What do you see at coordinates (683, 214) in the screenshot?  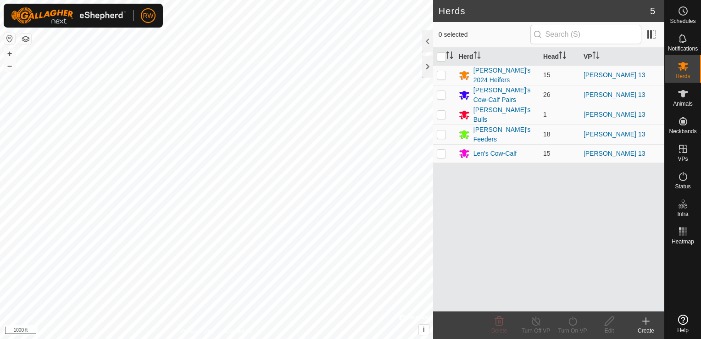 I see `span: Infra` at bounding box center [683, 214].